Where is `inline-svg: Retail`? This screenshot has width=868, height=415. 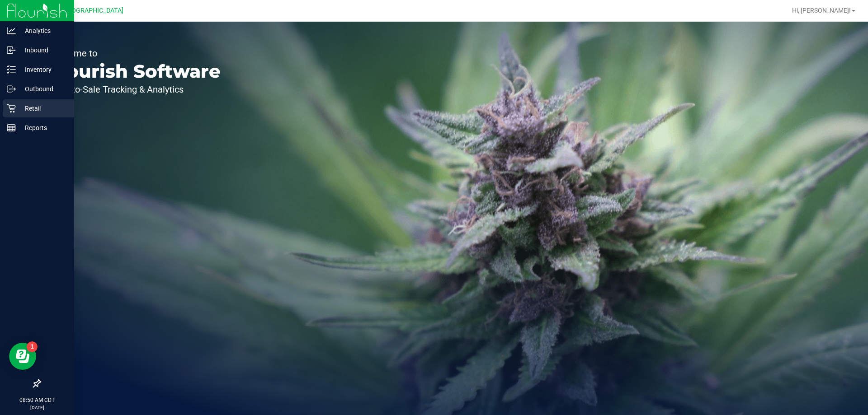
inline-svg: Retail is located at coordinates (11, 108).